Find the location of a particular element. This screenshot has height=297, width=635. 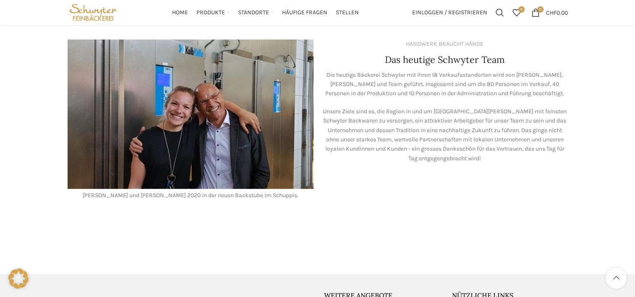

span: Standorte is located at coordinates (253, 13).